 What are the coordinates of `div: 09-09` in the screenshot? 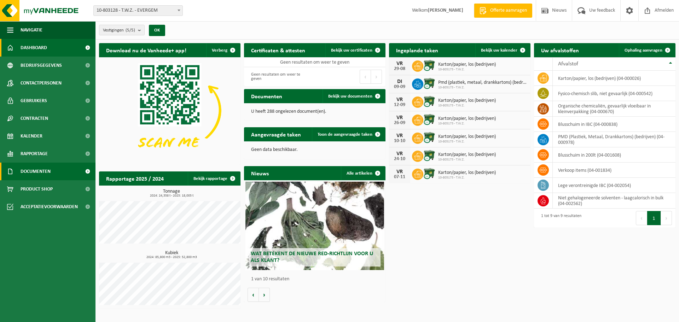 It's located at (400, 87).